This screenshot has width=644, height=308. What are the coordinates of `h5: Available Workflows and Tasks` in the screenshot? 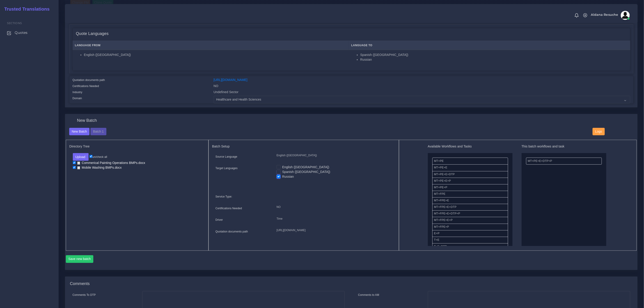 It's located at (470, 147).